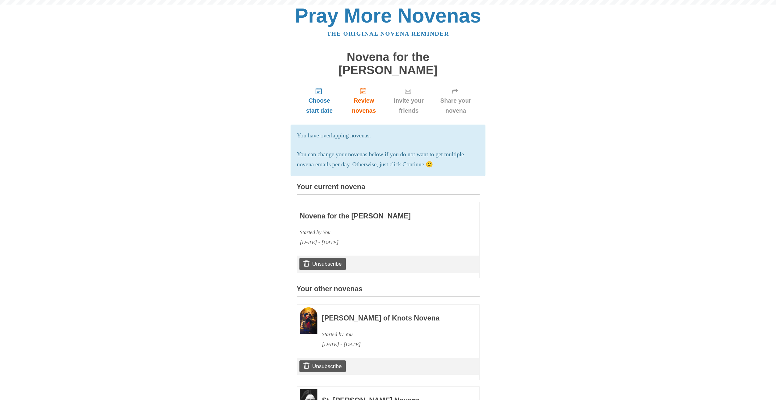  What do you see at coordinates (309, 321) in the screenshot?
I see `img: Novena image` at bounding box center [309, 321].